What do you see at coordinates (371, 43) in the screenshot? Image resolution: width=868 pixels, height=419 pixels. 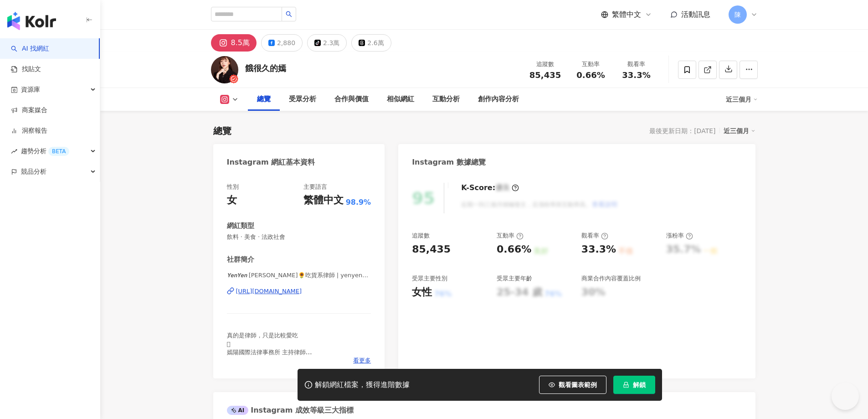 I see `button: 2.6萬` at bounding box center [371, 43].